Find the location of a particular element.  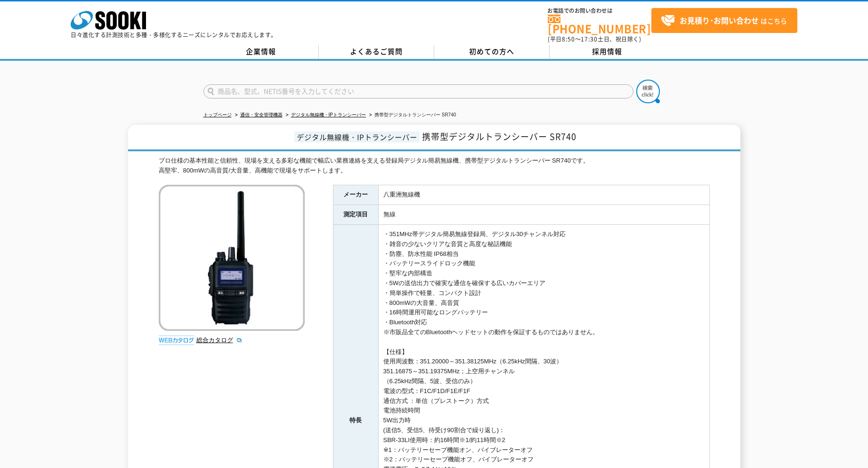

a: 初めての方へ is located at coordinates (491, 52).